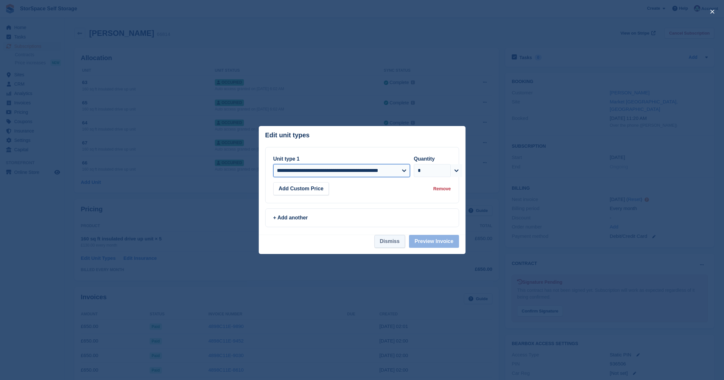 This screenshot has width=724, height=380. What do you see at coordinates (288, 135) in the screenshot?
I see `p: Edit unit types` at bounding box center [288, 135].